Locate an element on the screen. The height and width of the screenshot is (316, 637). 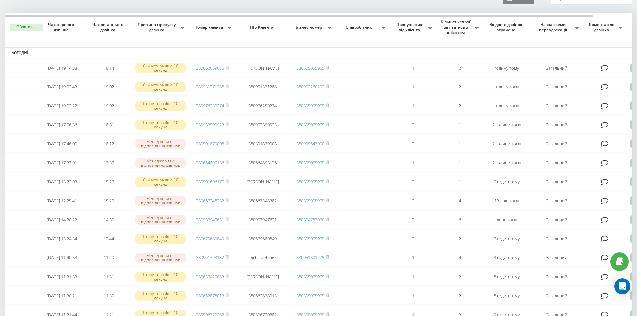
td: 11:30 is located at coordinates (109, 296).